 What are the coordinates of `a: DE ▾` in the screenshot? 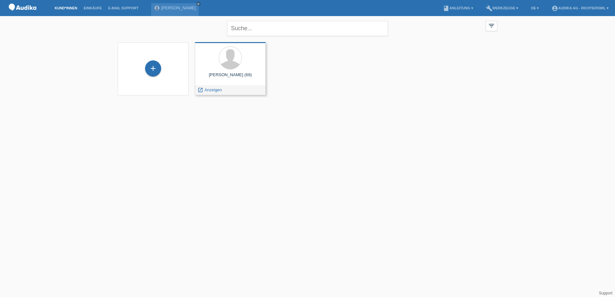 It's located at (535, 8).